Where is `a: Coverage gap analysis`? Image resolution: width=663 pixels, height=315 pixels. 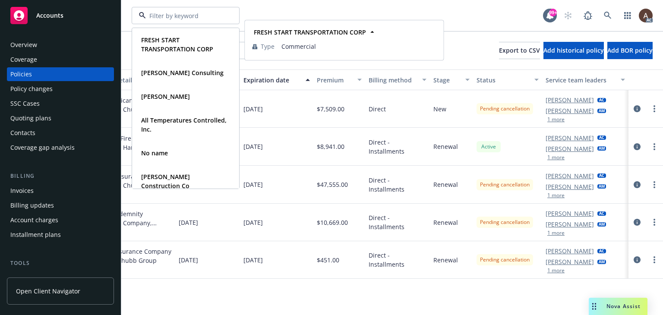 a: Coverage gap analysis is located at coordinates (60, 148).